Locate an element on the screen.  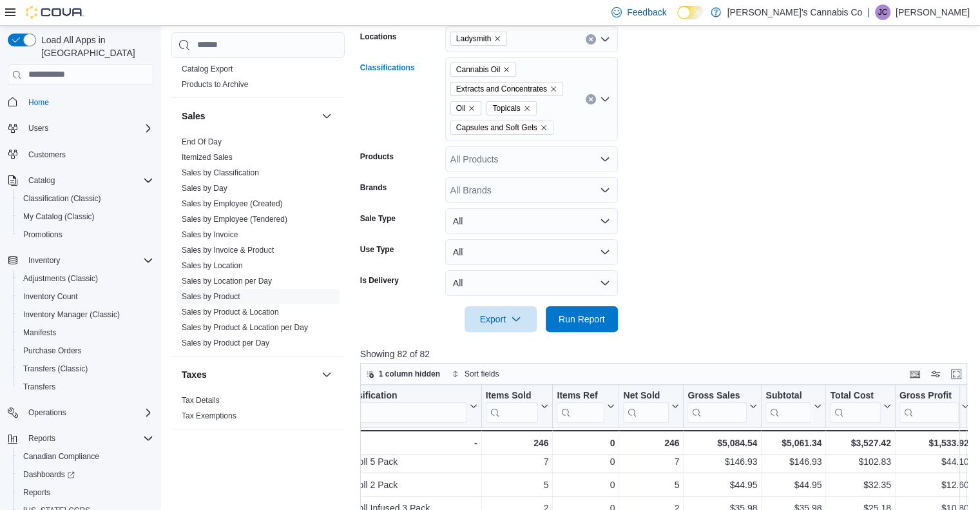
span: JC is located at coordinates (883, 12).